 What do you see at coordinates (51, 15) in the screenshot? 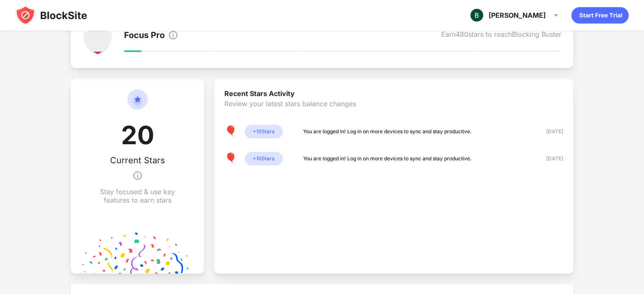
I see `img: blocksite-icon-black.svg` at bounding box center [51, 15].